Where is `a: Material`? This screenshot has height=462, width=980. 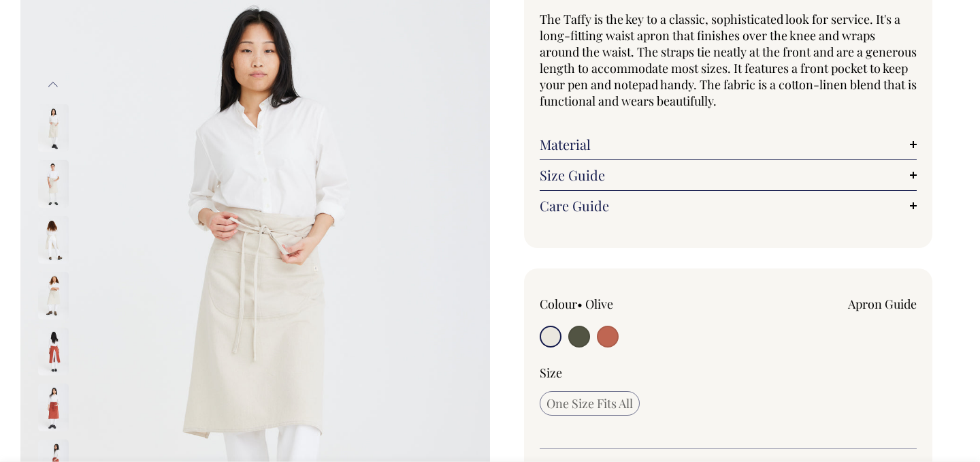
a: Material is located at coordinates (728, 144).